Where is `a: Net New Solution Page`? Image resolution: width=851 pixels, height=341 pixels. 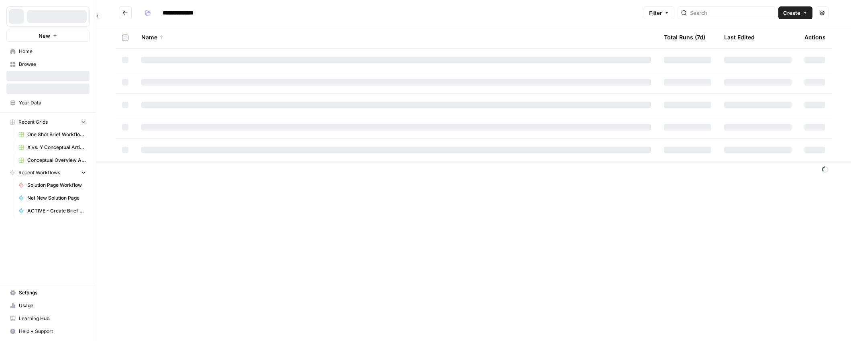 a: Net New Solution Page is located at coordinates (52, 198).